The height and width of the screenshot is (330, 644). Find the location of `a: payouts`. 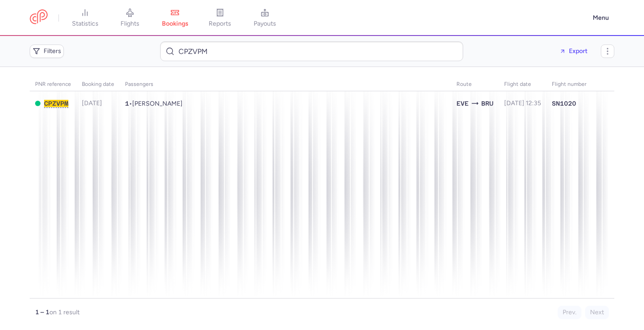

a: payouts is located at coordinates (265, 18).